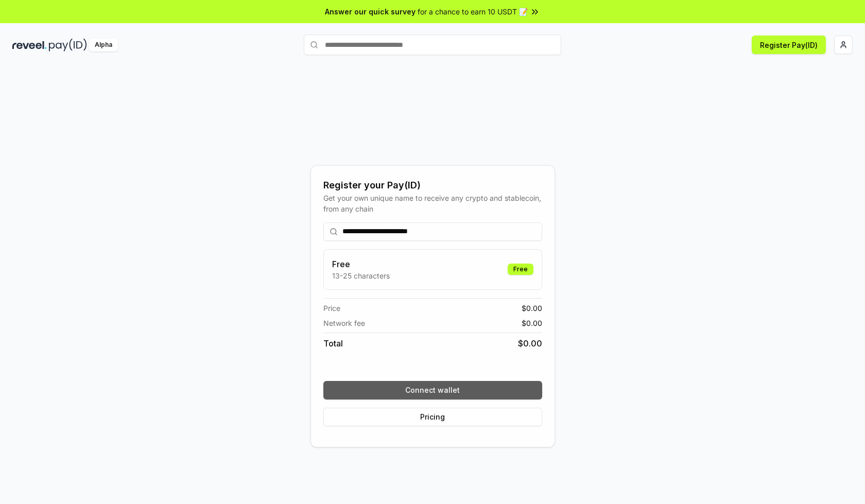  I want to click on div: Register your Pay(ID), so click(432, 186).